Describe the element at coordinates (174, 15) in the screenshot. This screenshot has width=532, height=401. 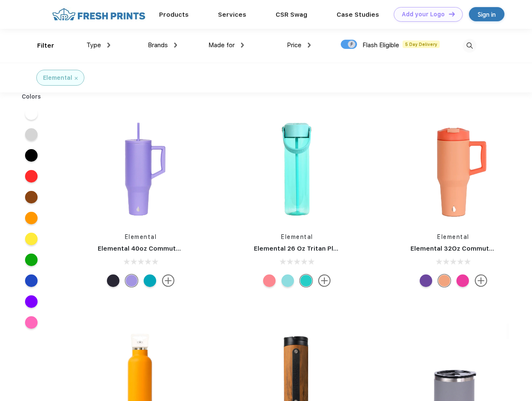
I see `a: Products` at that location.